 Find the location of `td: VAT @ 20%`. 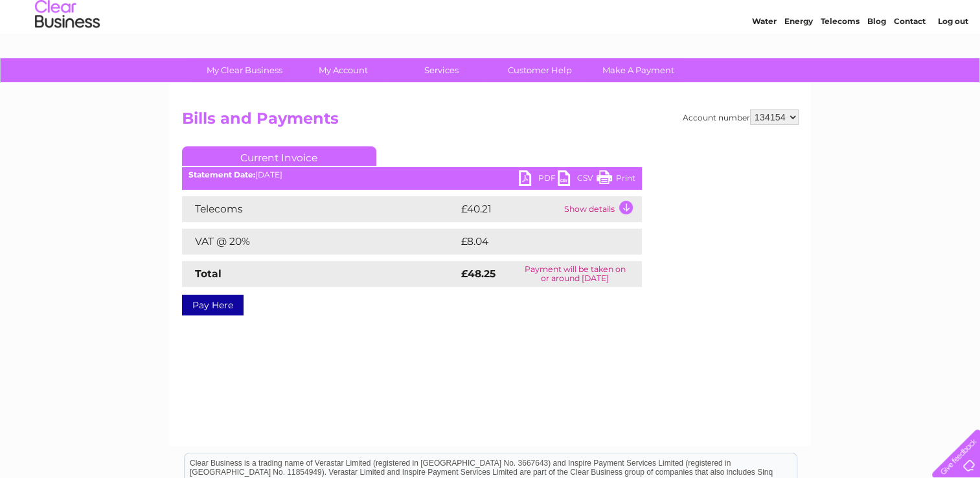

td: VAT @ 20% is located at coordinates (320, 242).